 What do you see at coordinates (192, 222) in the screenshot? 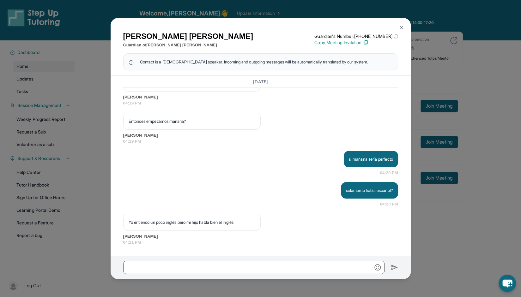
I see `p: Yo entiendo un poco inglés pero mi hijo habla bien el inglés` at bounding box center [192, 222].